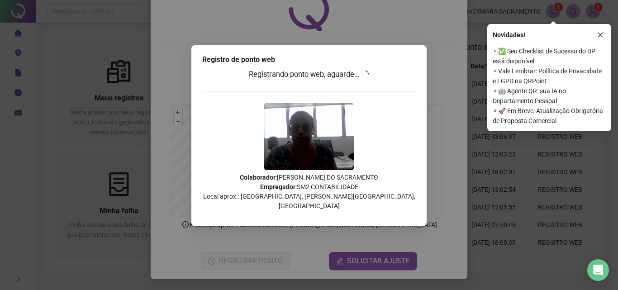  Describe the element at coordinates (258, 177) in the screenshot. I see `strong: Colaborador` at that location.